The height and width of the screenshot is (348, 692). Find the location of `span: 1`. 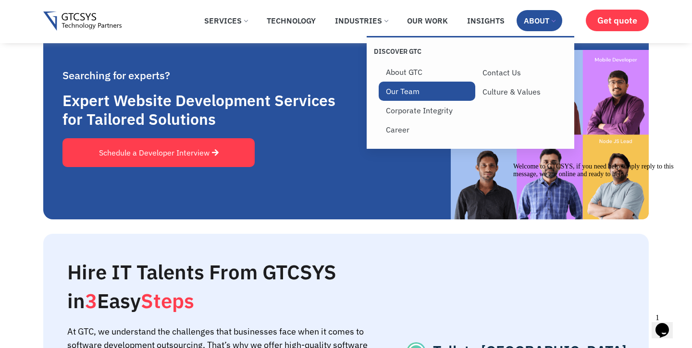

span: 1 is located at coordinates (6, 8).